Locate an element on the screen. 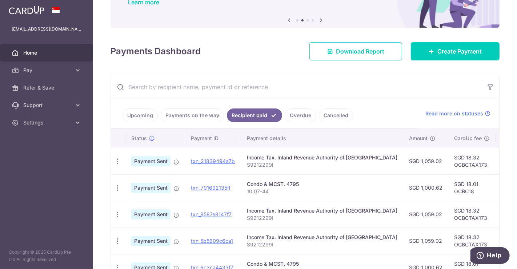 This screenshot has width=517, height=269. a: Cancelled is located at coordinates (336, 115).